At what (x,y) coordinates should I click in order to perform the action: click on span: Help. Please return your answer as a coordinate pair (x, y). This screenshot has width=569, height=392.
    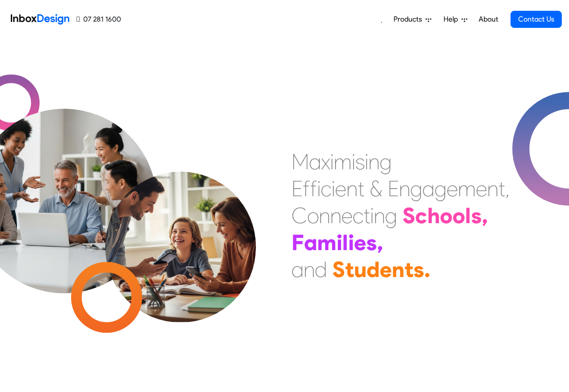
    Looking at the image, I should click on (453, 19).